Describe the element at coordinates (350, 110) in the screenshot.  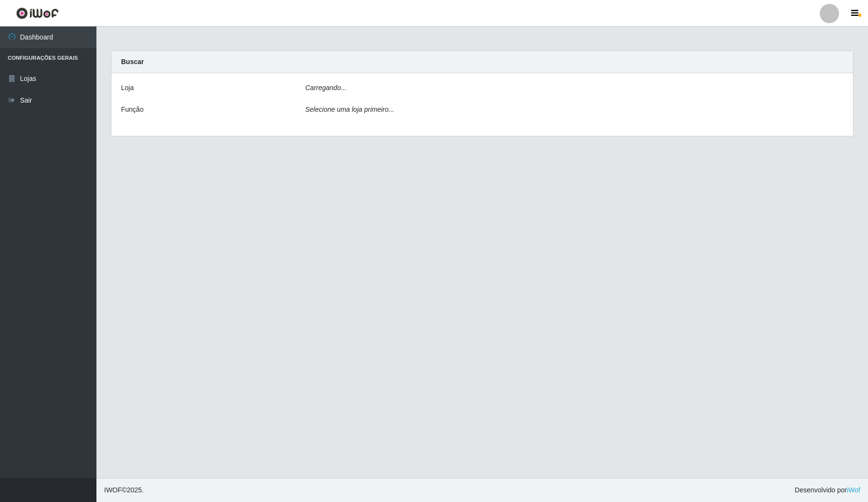
I see `i: Selecione uma loja primeiro...` at that location.